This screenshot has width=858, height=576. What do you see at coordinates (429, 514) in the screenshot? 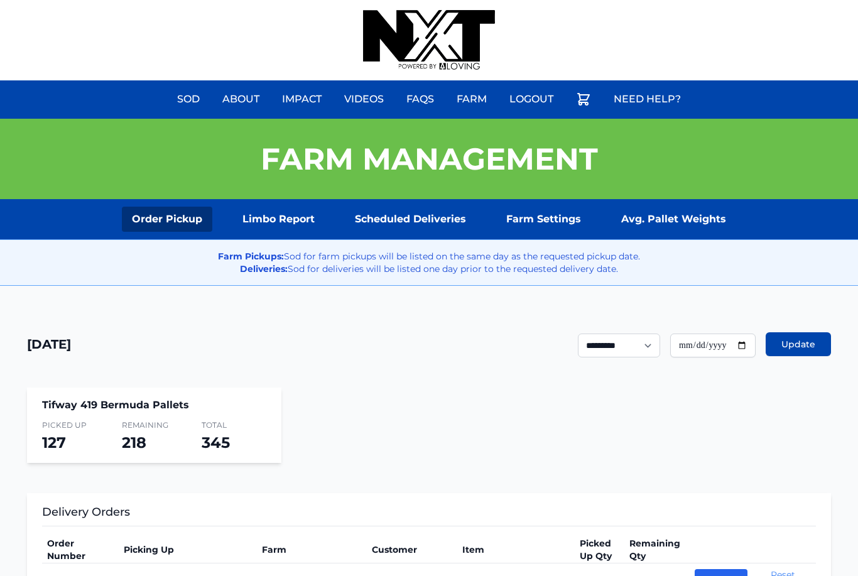
I see `h3: Delivery Orders` at bounding box center [429, 514].